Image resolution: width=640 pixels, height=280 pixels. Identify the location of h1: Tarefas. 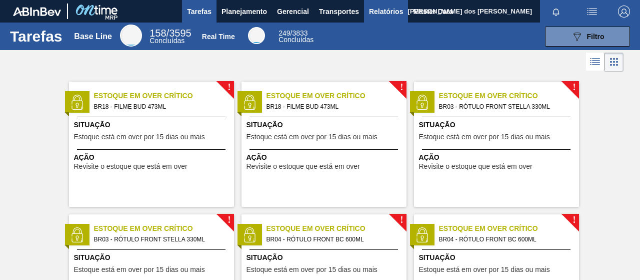
(36, 36).